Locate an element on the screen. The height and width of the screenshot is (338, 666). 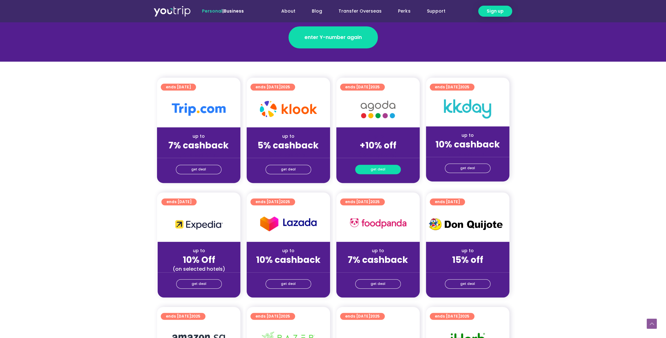
a: Support is located at coordinates (435, 11).